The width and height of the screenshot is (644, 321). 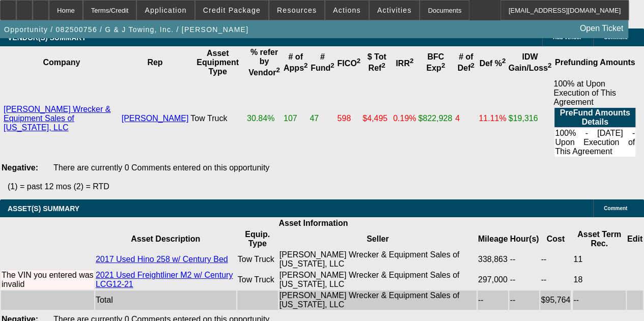 What do you see at coordinates (165, 10) in the screenshot?
I see `span: Application` at bounding box center [165, 10].